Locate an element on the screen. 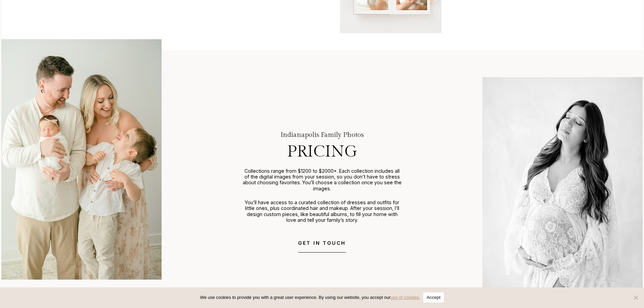 The image size is (644, 308). button: Accept is located at coordinates (434, 297).